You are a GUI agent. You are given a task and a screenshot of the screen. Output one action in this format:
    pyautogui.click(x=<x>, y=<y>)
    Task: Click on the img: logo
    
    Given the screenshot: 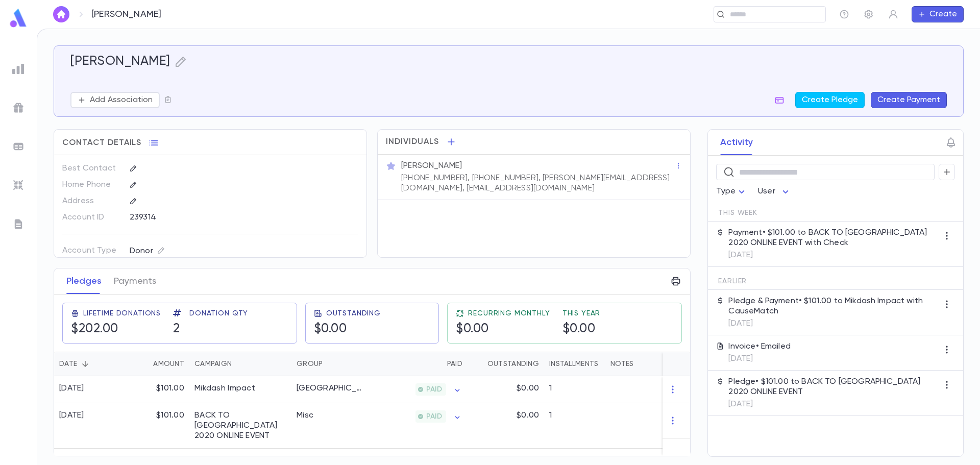 What is the action you would take?
    pyautogui.click(x=18, y=18)
    